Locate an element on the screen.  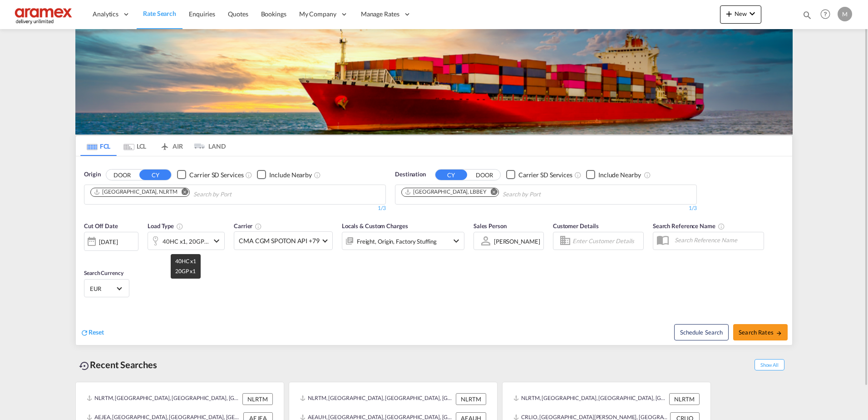
md-tab-item: LCL is located at coordinates (135, 145).